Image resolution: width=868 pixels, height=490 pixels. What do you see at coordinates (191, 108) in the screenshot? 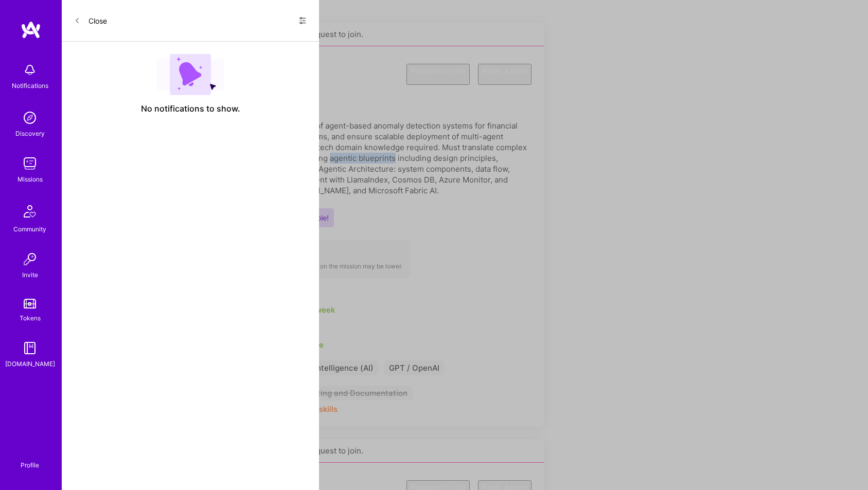
I see `span: No notifications to show.` at bounding box center [191, 108].